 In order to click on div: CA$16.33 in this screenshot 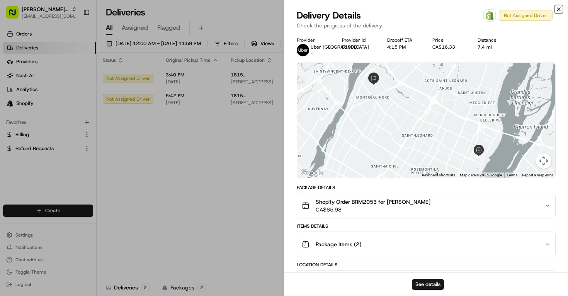, I will do `click(448, 47)`.